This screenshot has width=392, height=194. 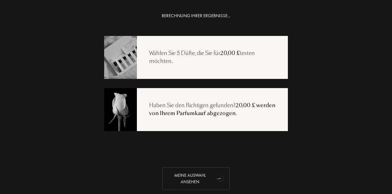 What do you see at coordinates (221, 178) in the screenshot?
I see `div: animation` at bounding box center [221, 178].